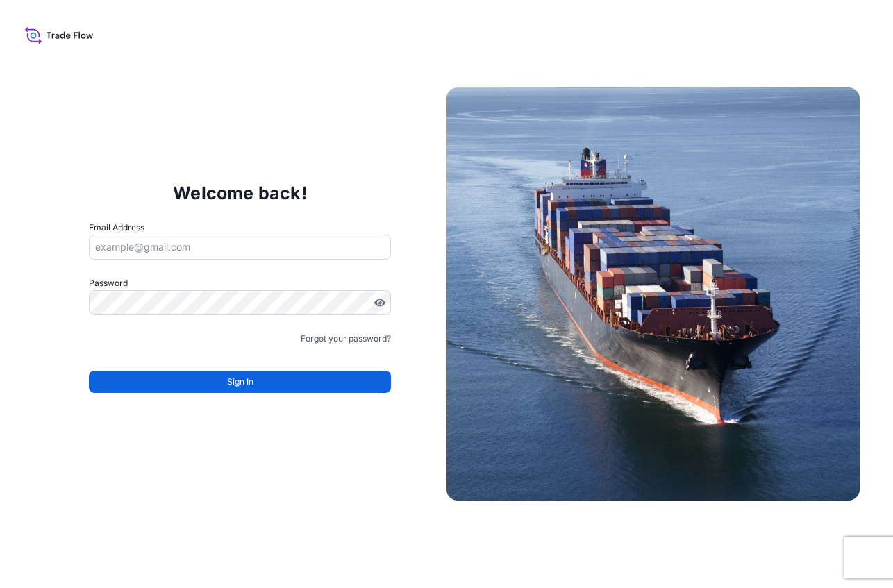 The height and width of the screenshot is (588, 893). Describe the element at coordinates (240, 247) in the screenshot. I see `input: example@gmail.com` at that location.